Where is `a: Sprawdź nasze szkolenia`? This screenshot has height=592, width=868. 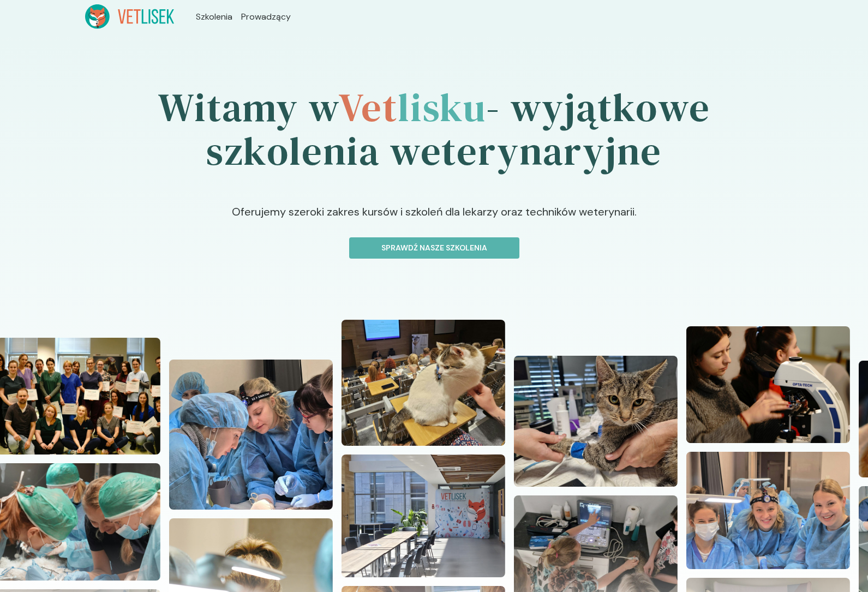 a: Sprawdź nasze szkolenia is located at coordinates (435, 248).